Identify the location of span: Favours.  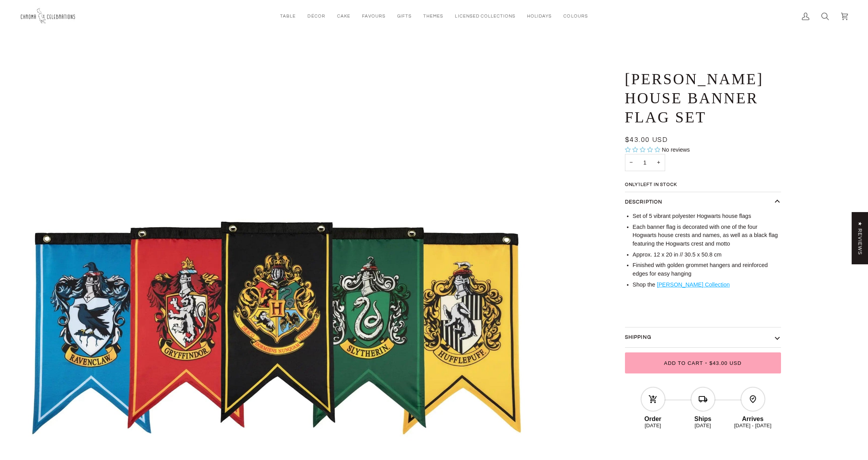
(373, 16).